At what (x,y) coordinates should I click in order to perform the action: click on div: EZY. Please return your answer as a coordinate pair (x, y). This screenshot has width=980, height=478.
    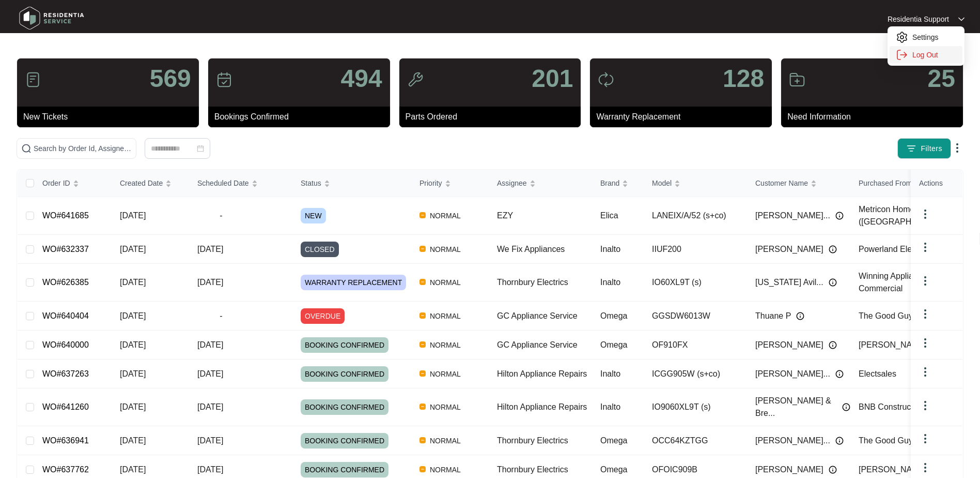
    Looking at the image, I should click on (545, 215).